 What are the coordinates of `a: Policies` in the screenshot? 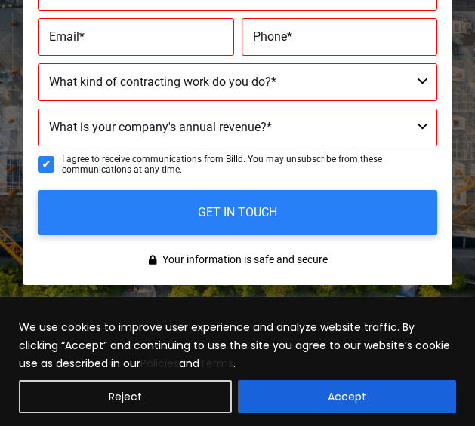 It's located at (159, 364).